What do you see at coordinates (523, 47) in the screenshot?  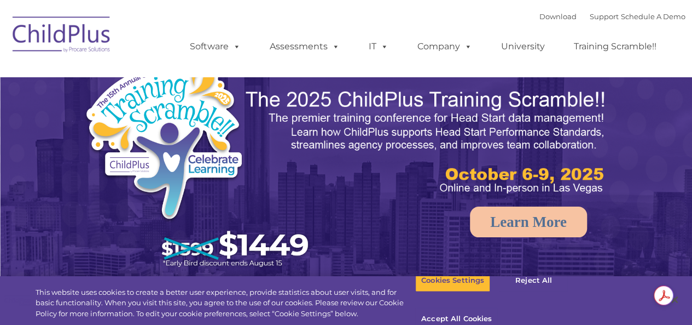 I see `a: University` at bounding box center [523, 47].